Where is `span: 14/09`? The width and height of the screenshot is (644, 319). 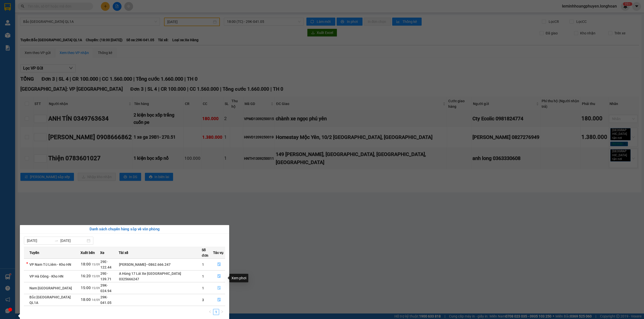 span: 14/09 is located at coordinates (95, 300).